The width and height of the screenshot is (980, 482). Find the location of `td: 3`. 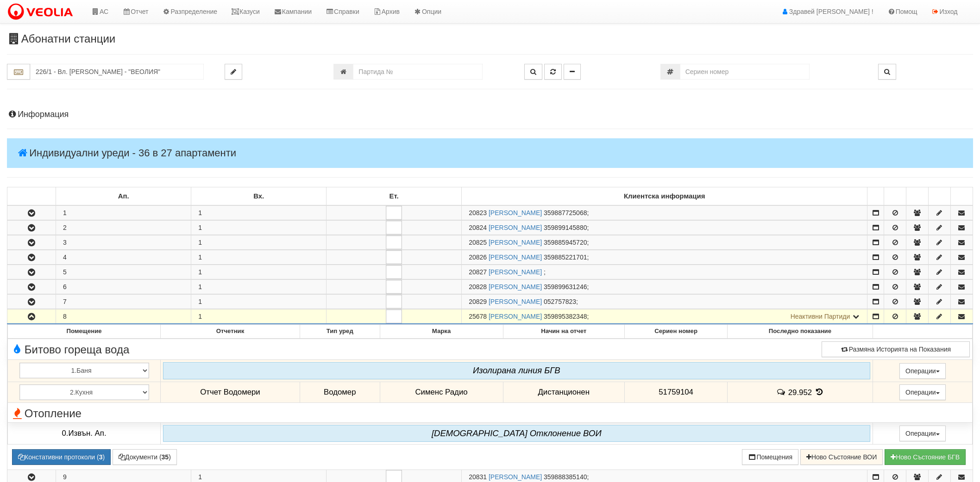

td: 3 is located at coordinates (124, 242).